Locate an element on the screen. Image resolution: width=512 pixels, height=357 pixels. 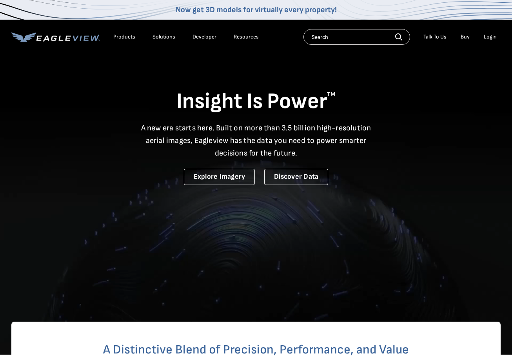
div: Talk To Us is located at coordinates (435, 37).